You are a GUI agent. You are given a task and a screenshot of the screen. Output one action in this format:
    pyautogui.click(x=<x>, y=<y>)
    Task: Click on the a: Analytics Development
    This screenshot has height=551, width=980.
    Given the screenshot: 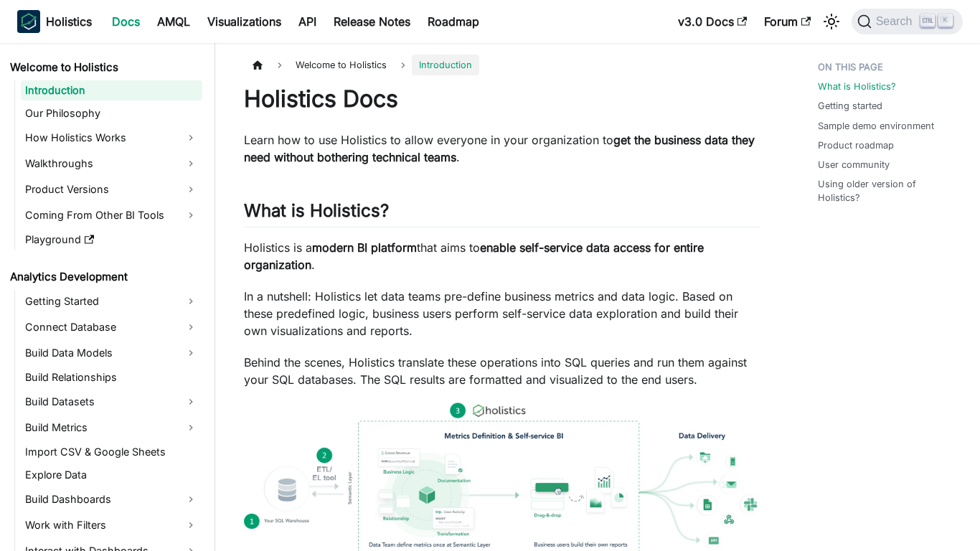 What is the action you would take?
    pyautogui.click(x=104, y=277)
    